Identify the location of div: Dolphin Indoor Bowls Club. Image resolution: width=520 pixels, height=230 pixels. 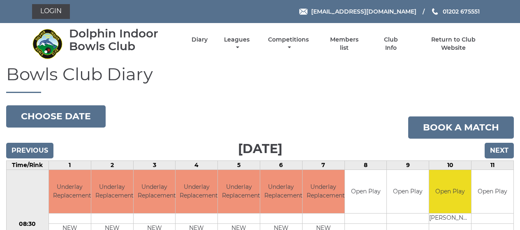
(123, 40).